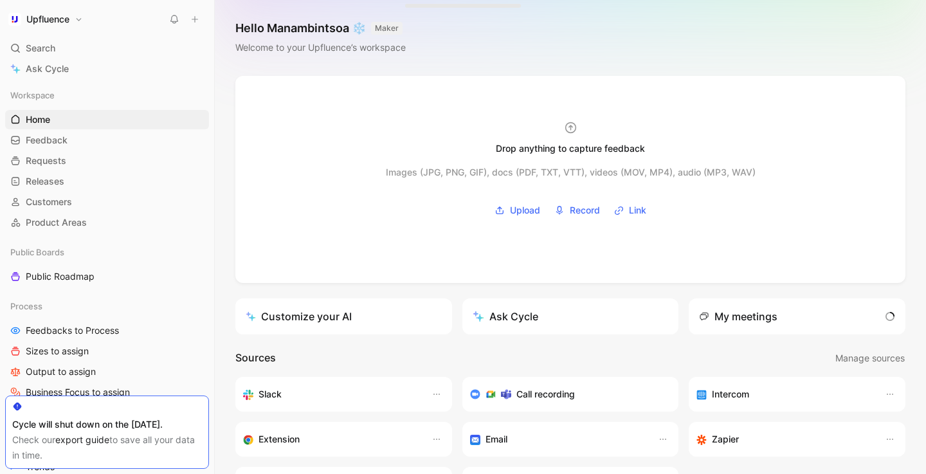 The height and width of the screenshot is (474, 926). Describe the element at coordinates (107, 95) in the screenshot. I see `div: Workspace` at that location.